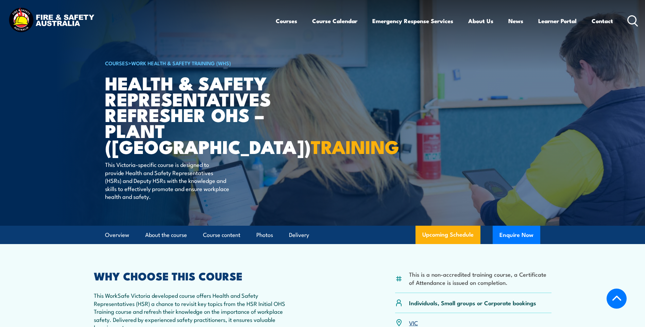  I want to click on strong: TRAINING, so click(355, 146).